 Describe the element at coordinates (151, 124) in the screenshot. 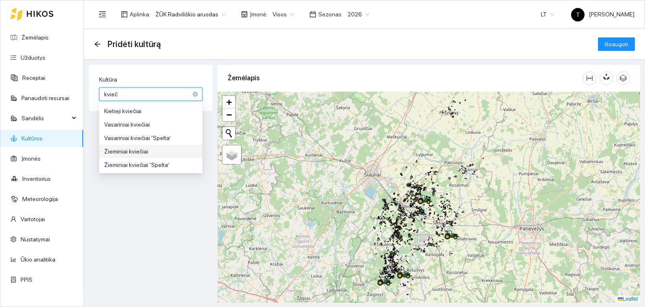

I see `div: Vasariniai kviečiai` at that location.